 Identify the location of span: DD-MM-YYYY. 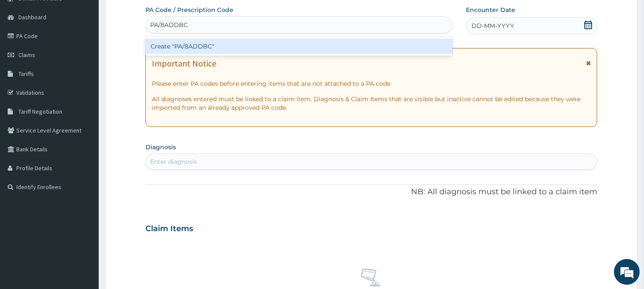
(493, 26).